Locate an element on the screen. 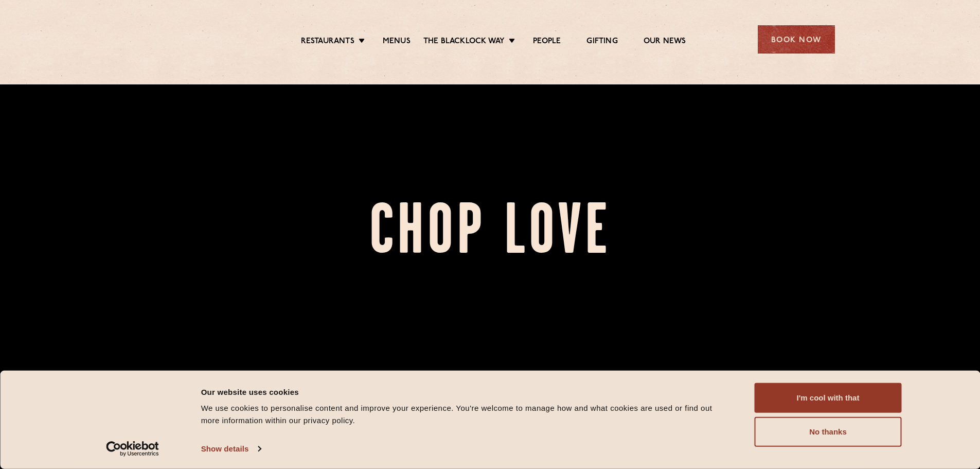 The image size is (980, 469). img: svg%3E is located at coordinates (190, 39).